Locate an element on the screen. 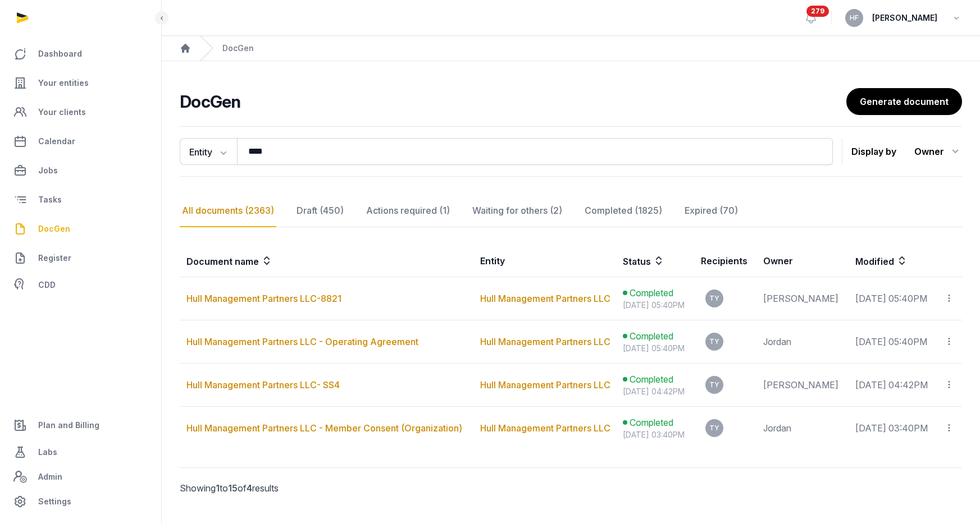  span: 279 is located at coordinates (818, 11).